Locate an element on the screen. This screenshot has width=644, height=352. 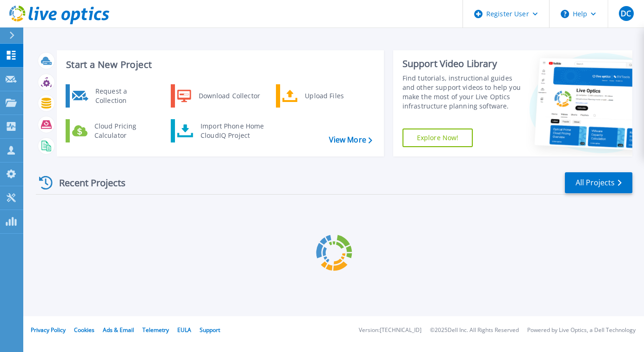
a: View More is located at coordinates (350, 139).